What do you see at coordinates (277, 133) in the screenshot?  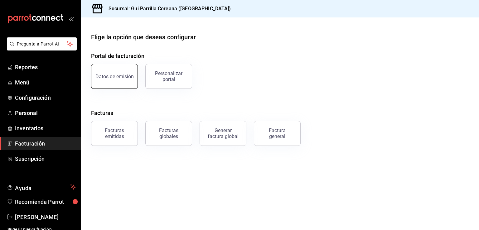 I see `button: Factura general` at bounding box center [277, 133].